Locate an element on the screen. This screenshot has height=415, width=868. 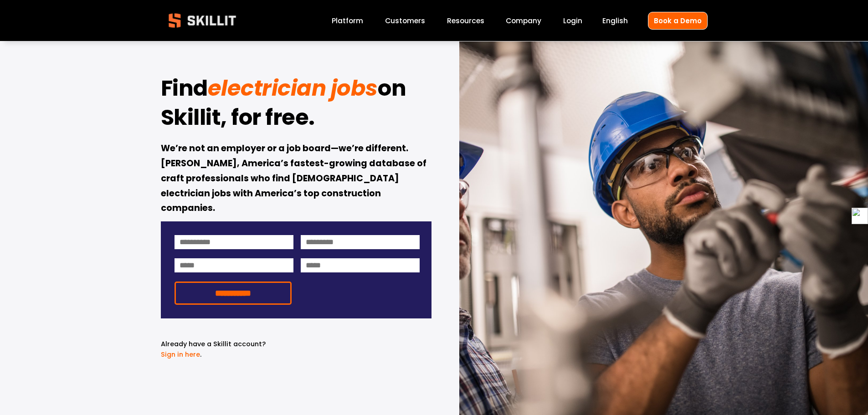
strong: Find is located at coordinates (184, 90).